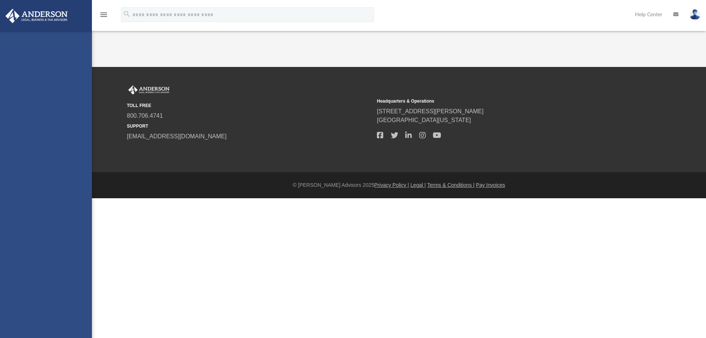 This screenshot has width=706, height=338. Describe the element at coordinates (145, 115) in the screenshot. I see `a: 800.706.4741` at that location.